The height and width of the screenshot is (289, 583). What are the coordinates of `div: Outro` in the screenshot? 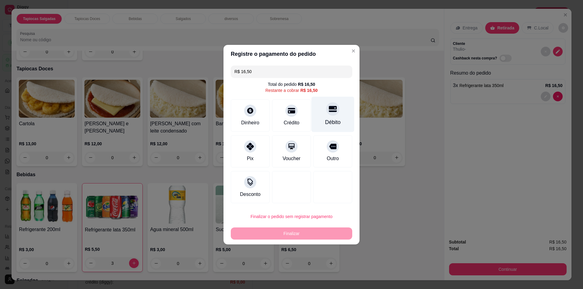 It's located at (333, 159).